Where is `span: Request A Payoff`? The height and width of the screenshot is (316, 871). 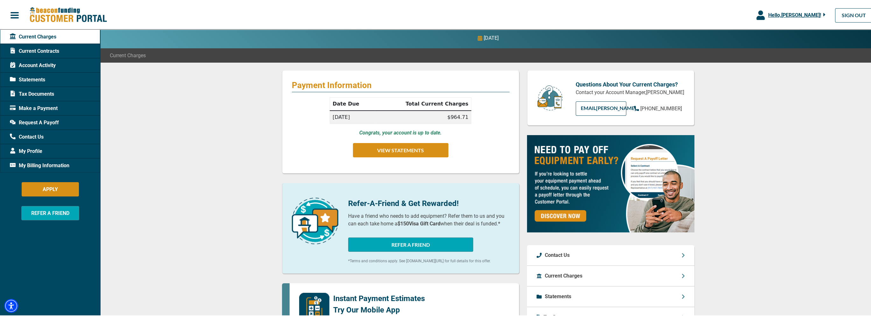 span: Request A Payoff is located at coordinates (34, 122).